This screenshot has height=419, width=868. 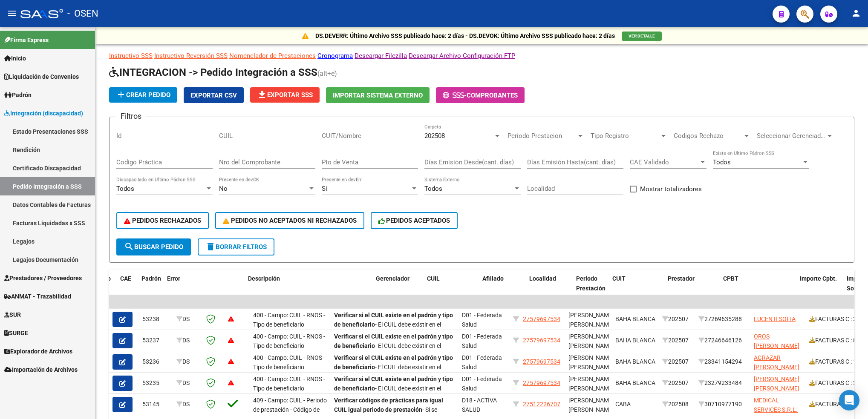 I want to click on button: Borrar Filtros, so click(x=236, y=247).